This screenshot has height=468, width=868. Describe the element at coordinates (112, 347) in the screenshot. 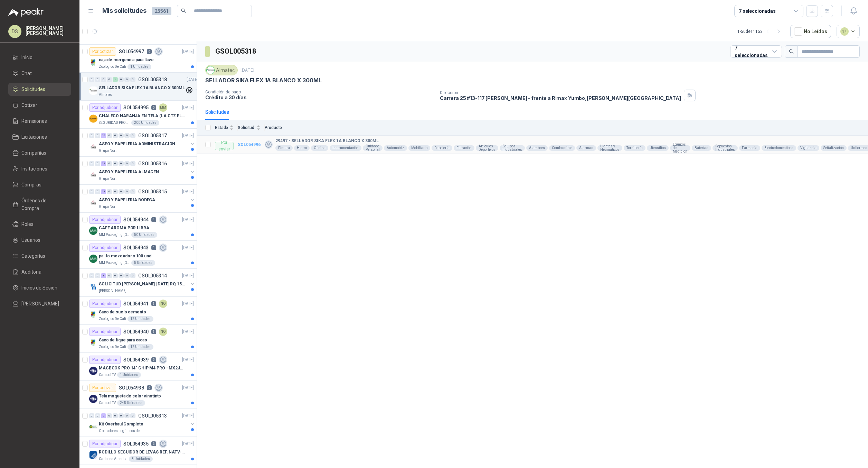

I see `p: Zoologico De Cali` at that location.